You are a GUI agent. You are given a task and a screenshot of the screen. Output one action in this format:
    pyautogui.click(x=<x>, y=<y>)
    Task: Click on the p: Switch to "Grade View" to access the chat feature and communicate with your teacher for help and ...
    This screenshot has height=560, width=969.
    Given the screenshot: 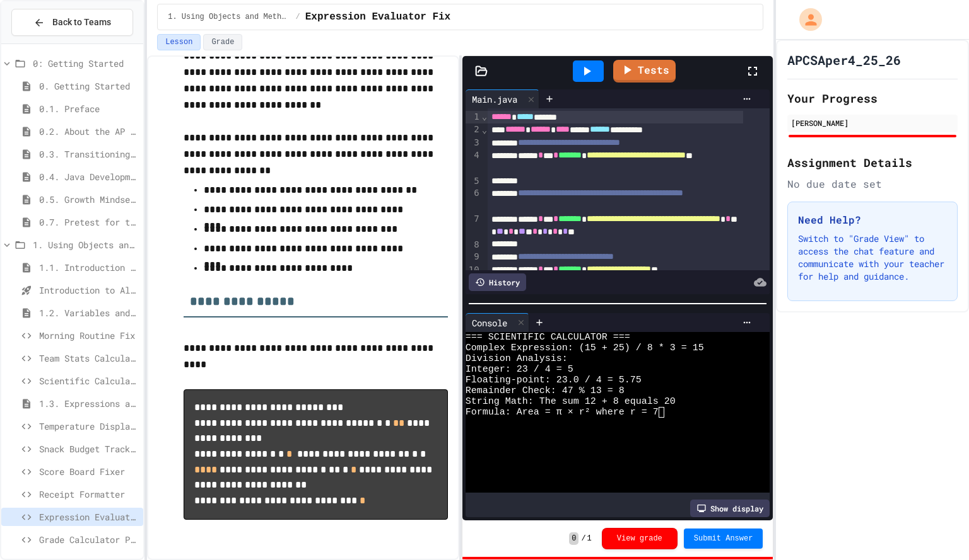 What is the action you would take?
    pyautogui.click(x=872, y=257)
    